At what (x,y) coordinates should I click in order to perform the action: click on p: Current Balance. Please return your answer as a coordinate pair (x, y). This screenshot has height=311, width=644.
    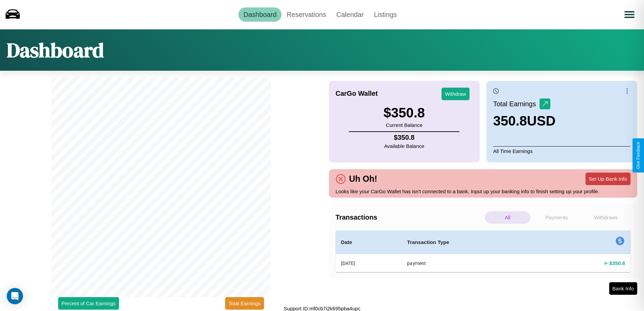
    Looking at the image, I should click on (404, 125).